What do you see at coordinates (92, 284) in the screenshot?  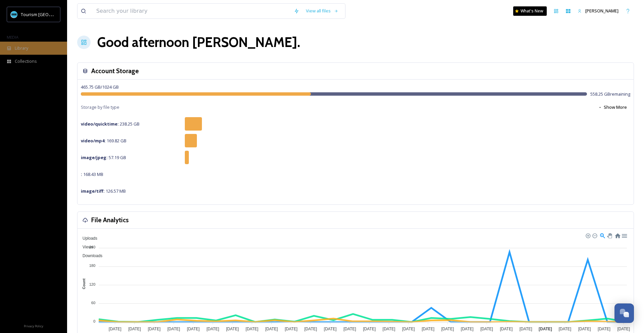 I see `tspan: 120` at bounding box center [92, 284].